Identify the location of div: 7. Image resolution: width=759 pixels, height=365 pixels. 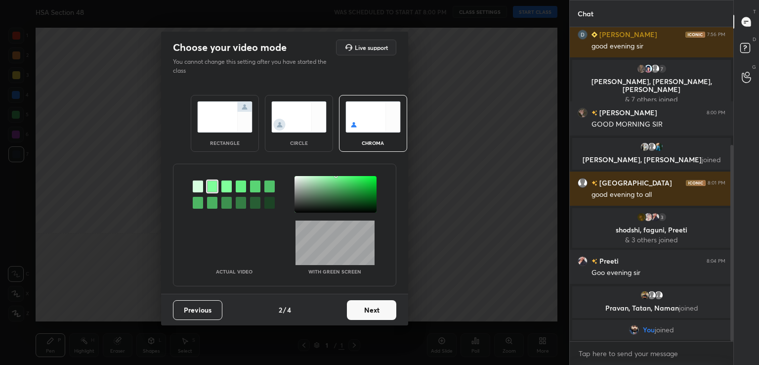
(662, 69).